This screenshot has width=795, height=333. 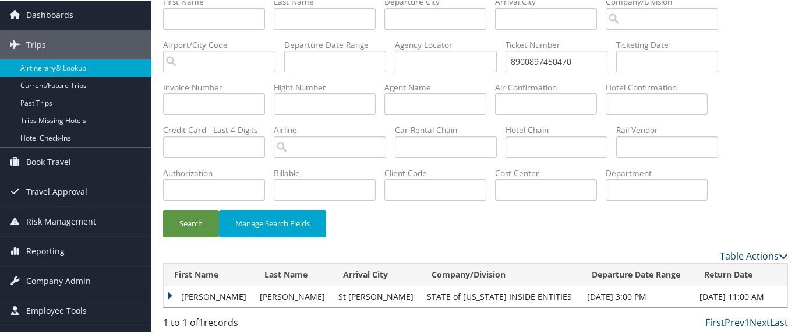 I want to click on label: Hotel Chain, so click(x=561, y=129).